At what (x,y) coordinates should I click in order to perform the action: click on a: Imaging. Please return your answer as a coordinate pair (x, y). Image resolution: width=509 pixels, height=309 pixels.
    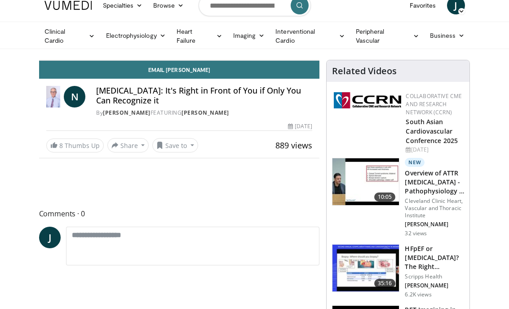
    Looking at the image, I should click on (249, 35).